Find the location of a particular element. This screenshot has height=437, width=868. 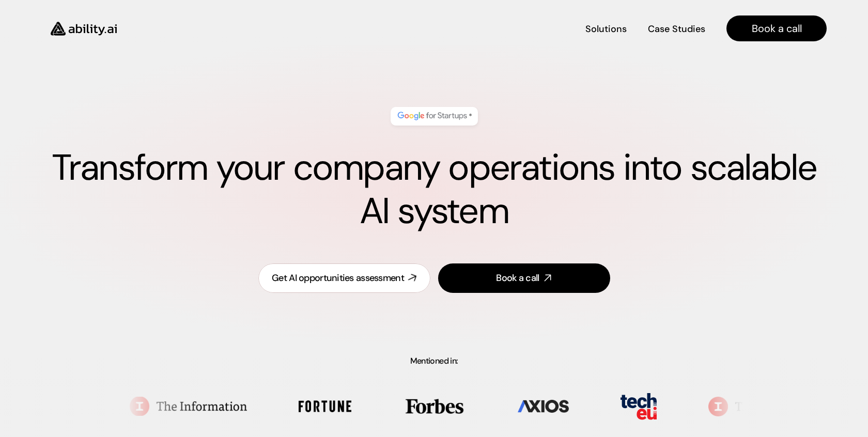

h4: Solutions is located at coordinates (606, 29).